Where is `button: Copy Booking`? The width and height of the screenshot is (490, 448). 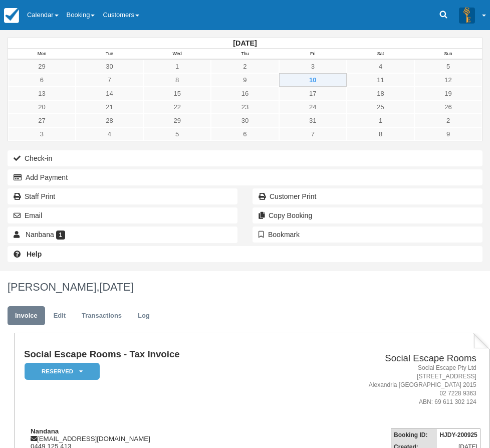 button: Copy Booking is located at coordinates (367, 216).